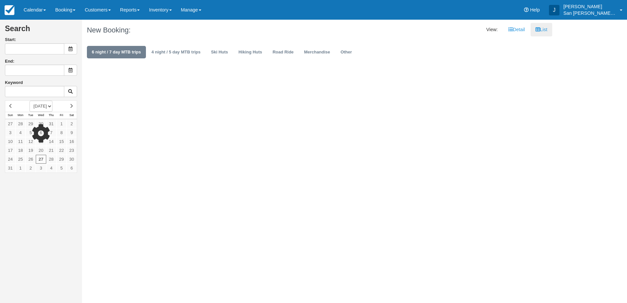  What do you see at coordinates (10, 61) in the screenshot?
I see `label: End:` at bounding box center [10, 61].